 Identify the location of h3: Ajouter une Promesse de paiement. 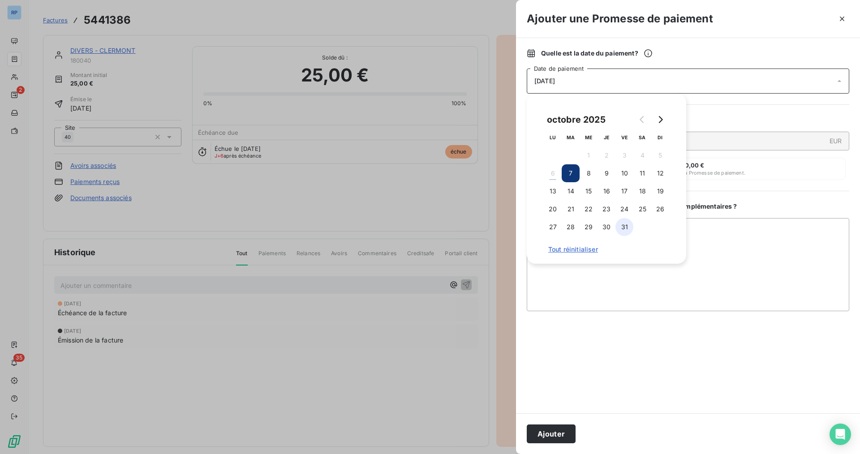
(620, 19).